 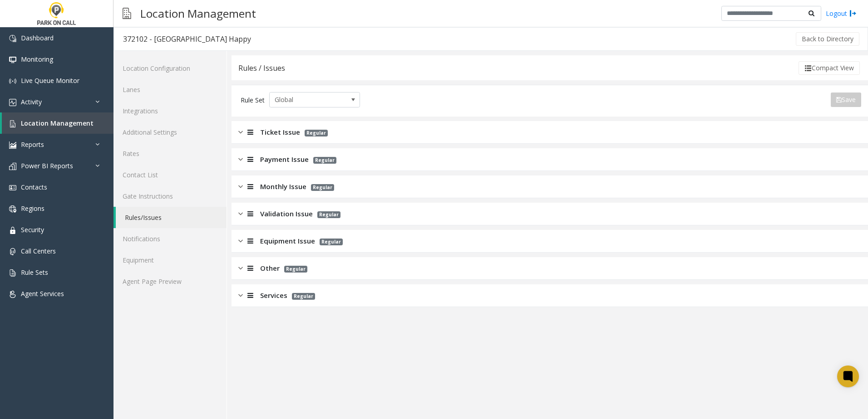 I want to click on img: pageIcon, so click(x=127, y=13).